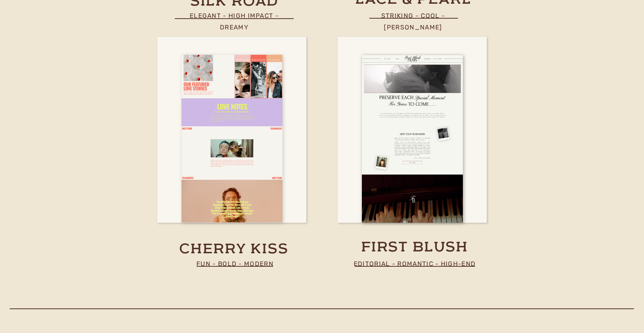 The image size is (644, 333). What do you see at coordinates (237, 109) in the screenshot?
I see `h2: stand out` at bounding box center [237, 109].